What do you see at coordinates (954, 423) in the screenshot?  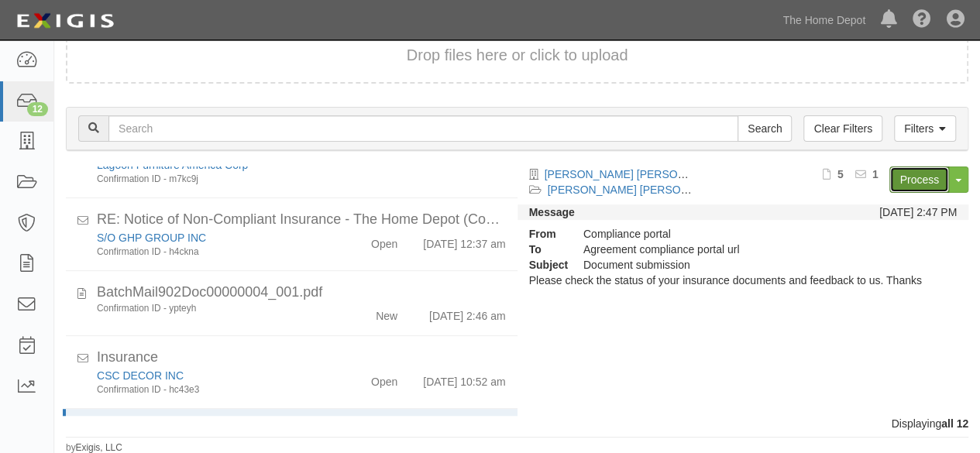 I see `b: all 12` at bounding box center [954, 423].